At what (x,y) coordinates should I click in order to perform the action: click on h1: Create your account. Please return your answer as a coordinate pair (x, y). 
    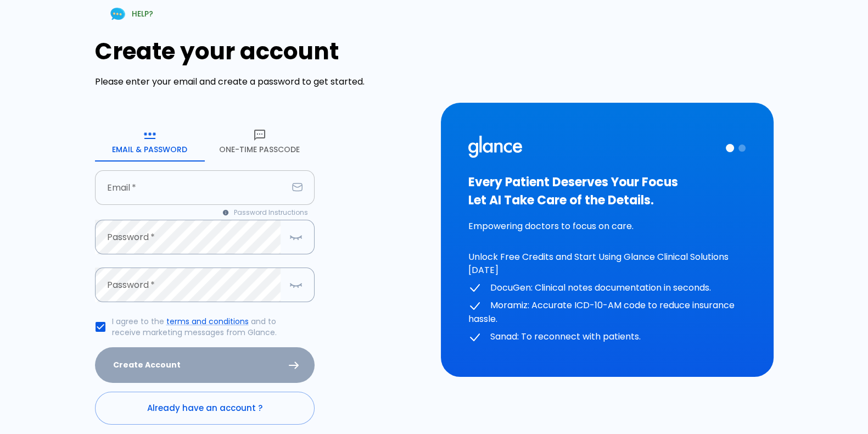
    Looking at the image, I should click on (261, 51).